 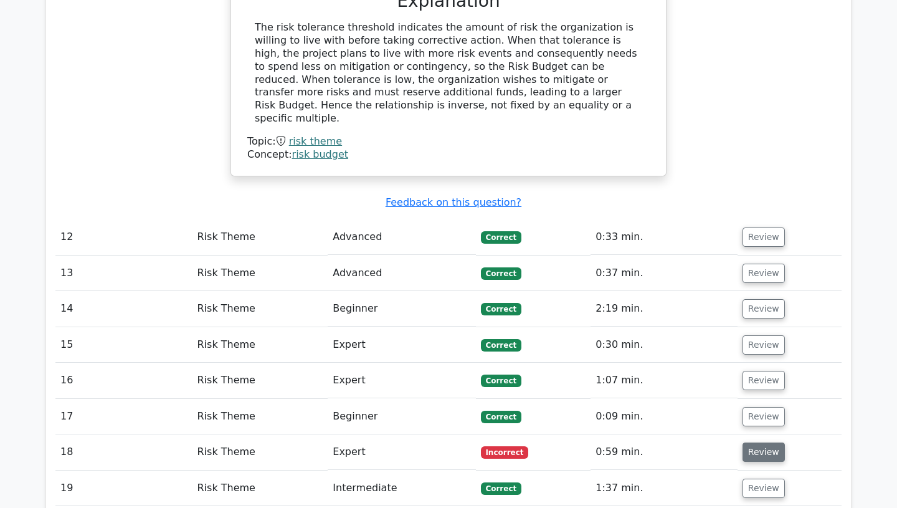 I want to click on td: 16, so click(x=123, y=380).